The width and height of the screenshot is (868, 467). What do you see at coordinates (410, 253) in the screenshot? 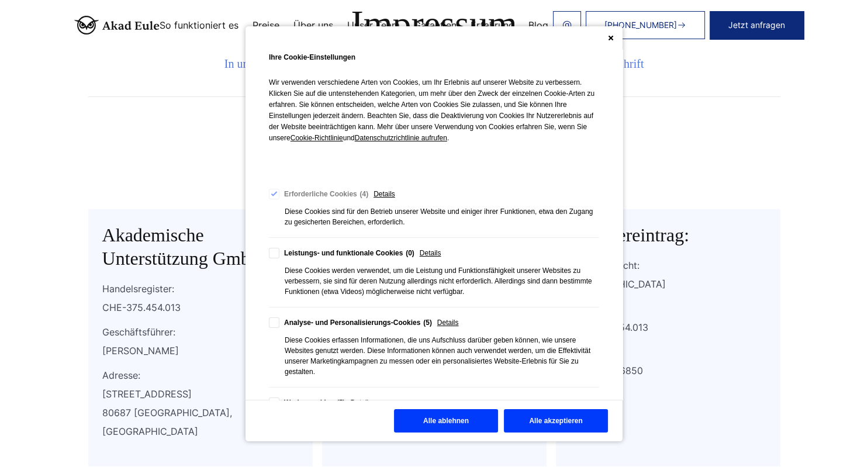
I see `div: 0` at bounding box center [410, 253].